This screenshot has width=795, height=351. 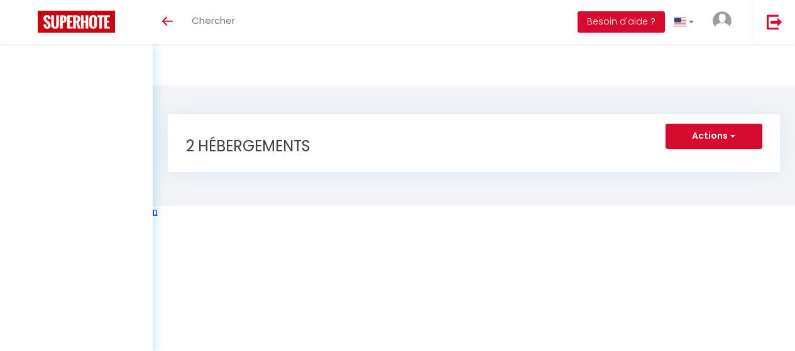 I want to click on button: Besoin d'aide ?, so click(x=621, y=22).